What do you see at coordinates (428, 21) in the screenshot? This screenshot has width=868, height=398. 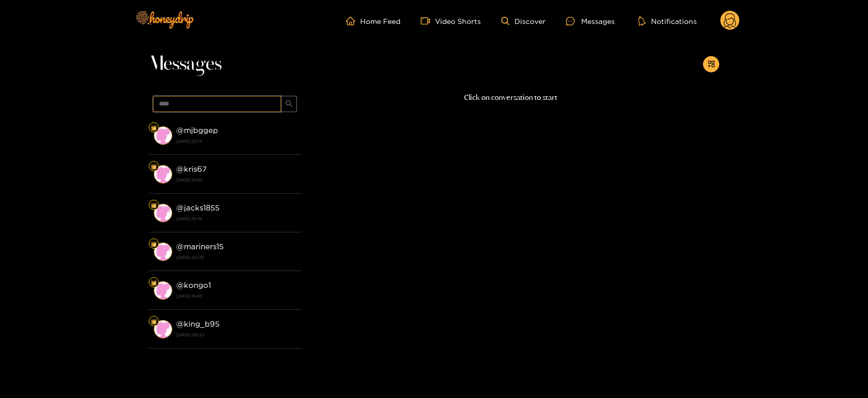 I see `span: video-camera` at bounding box center [428, 21].